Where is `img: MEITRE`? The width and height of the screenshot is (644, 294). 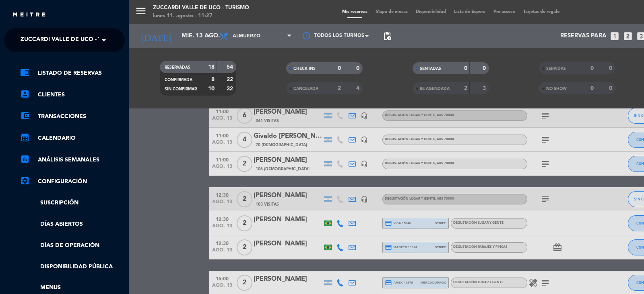
img: MEITRE is located at coordinates (29, 15).